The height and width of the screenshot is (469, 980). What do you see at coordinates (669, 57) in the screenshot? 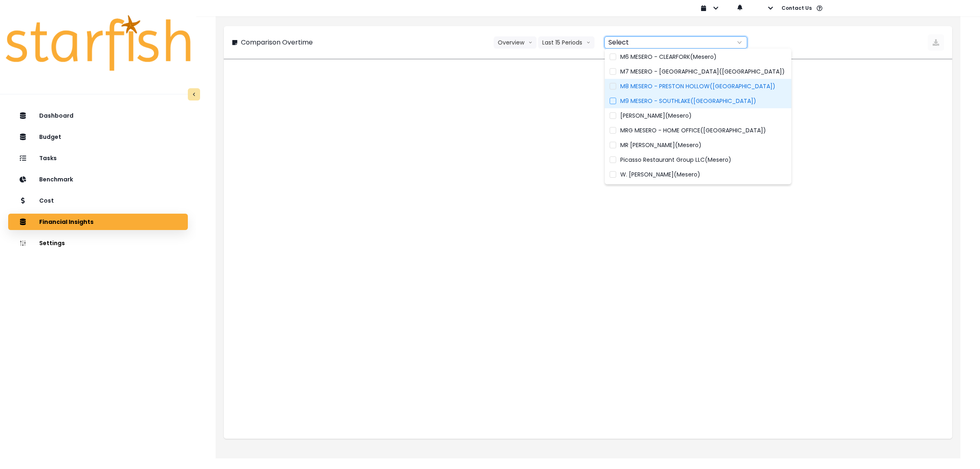
I see `span: M6 MESERO - CLEARFORK(Mesero)` at bounding box center [669, 57].